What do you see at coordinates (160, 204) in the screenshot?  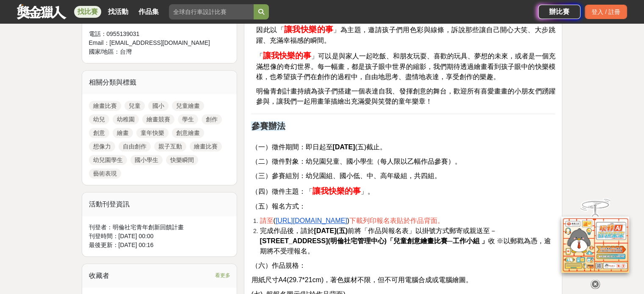 I see `div: 活動刊登資訊` at bounding box center [160, 204].